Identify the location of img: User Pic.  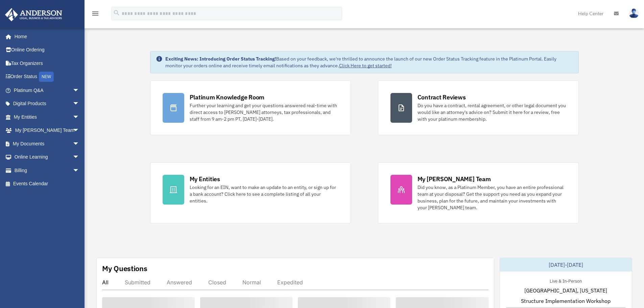
(634, 13).